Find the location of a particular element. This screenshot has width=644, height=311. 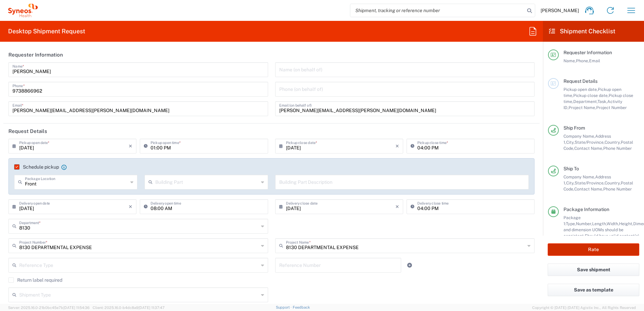

span: Height, is located at coordinates (626, 224).